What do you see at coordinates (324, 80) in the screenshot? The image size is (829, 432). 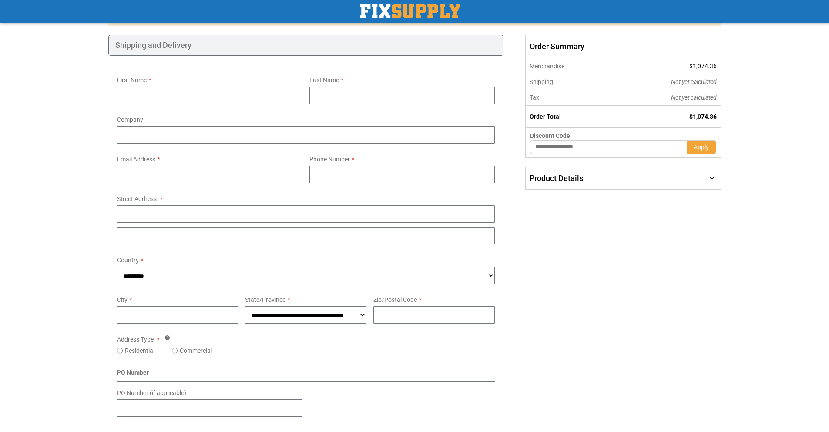 I see `span: Last Name` at bounding box center [324, 80].